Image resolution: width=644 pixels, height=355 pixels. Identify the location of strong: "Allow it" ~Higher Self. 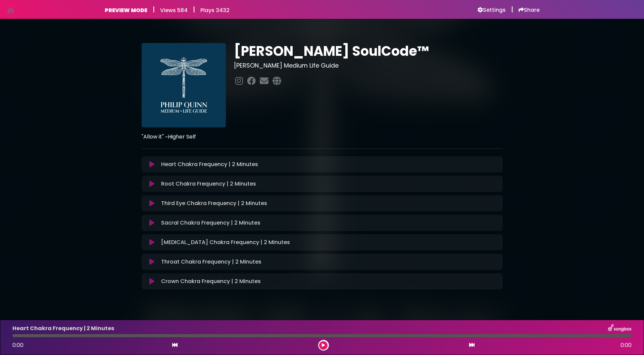
(169, 136).